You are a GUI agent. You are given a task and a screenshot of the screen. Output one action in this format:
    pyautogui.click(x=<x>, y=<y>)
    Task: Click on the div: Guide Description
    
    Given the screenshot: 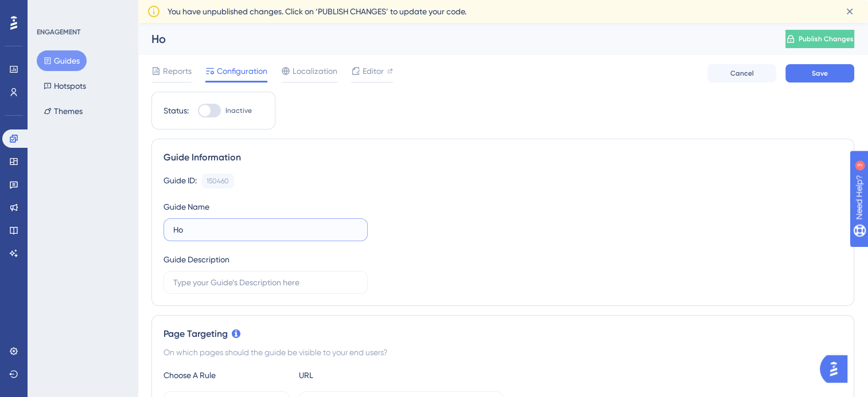 What is the action you would take?
    pyautogui.click(x=196, y=260)
    